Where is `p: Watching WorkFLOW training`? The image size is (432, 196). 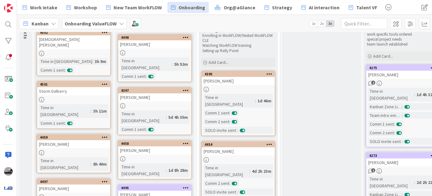
p: Watching WorkFLOW training is located at coordinates (239, 46).